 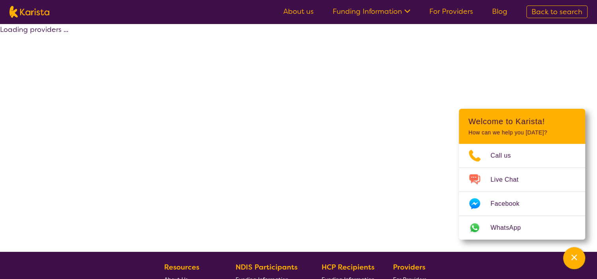 What do you see at coordinates (510, 228) in the screenshot?
I see `span: WhatsApp` at bounding box center [510, 228].